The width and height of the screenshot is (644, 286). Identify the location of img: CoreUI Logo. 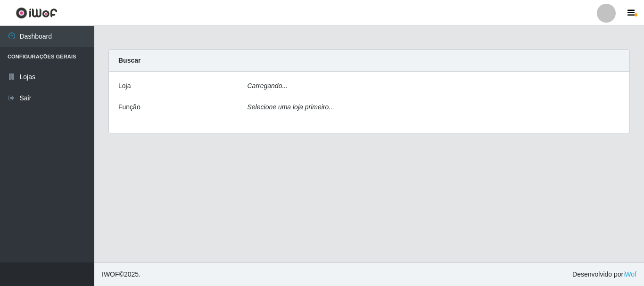
(36, 13).